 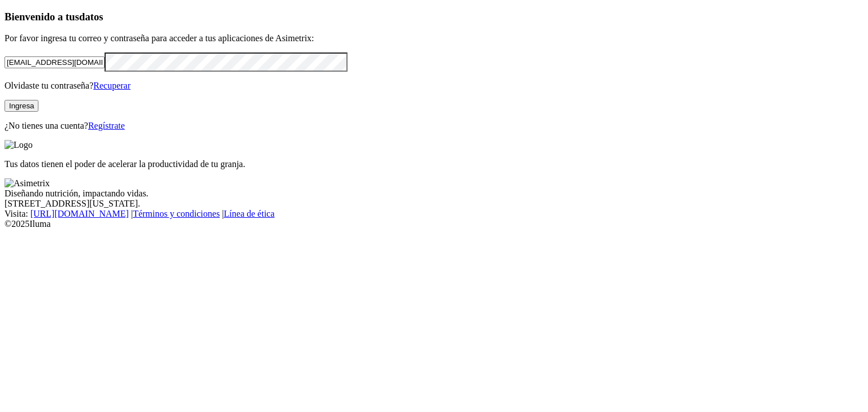 What do you see at coordinates (434, 164) in the screenshot?
I see `p: Tus datos tienen el poder de acelerar la productividad de tu granja.` at bounding box center [434, 164].